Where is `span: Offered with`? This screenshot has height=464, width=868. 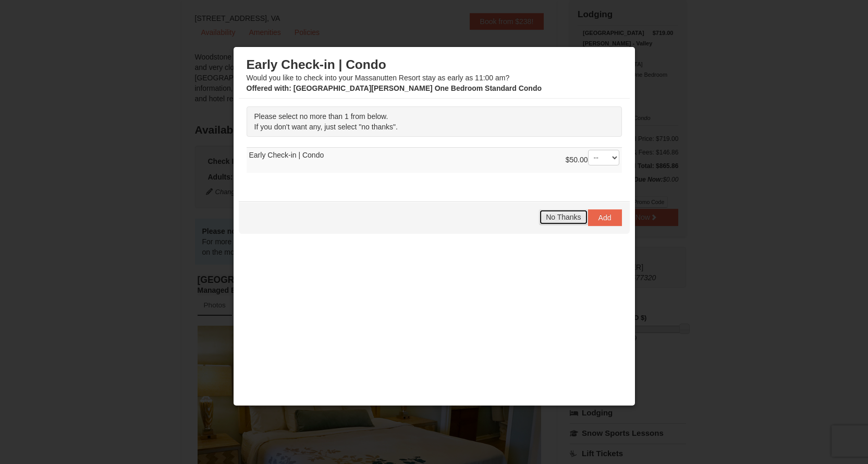
span: Offered with is located at coordinates (268, 88).